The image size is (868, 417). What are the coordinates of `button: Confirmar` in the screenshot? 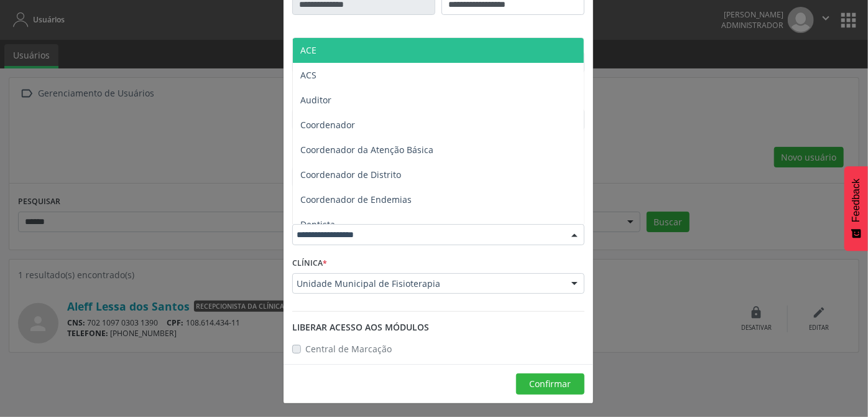 It's located at (550, 384).